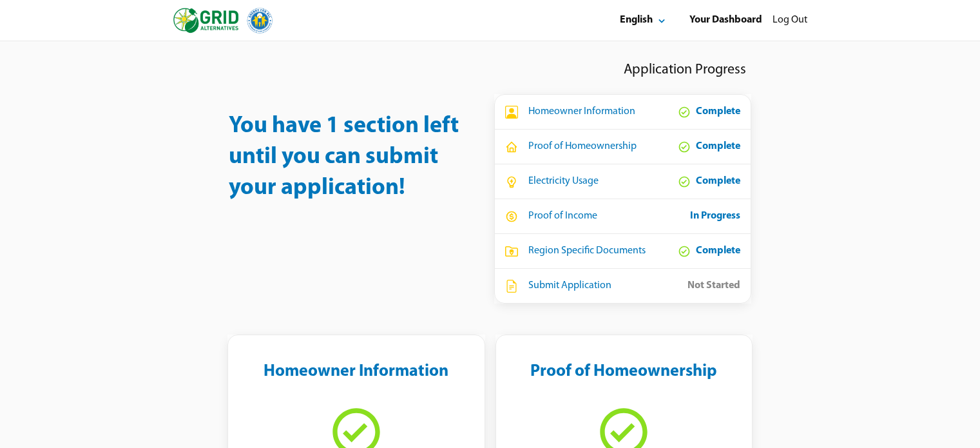 This screenshot has width=980, height=448. What do you see at coordinates (563, 216) in the screenshot?
I see `div: Proof of Income` at bounding box center [563, 216].